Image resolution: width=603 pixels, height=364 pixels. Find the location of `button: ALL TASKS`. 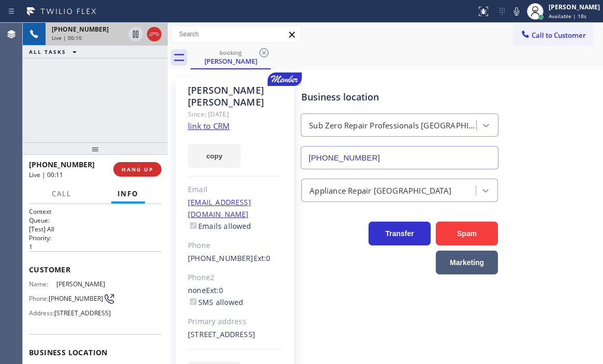

button: ALL TASKS is located at coordinates (55, 52).